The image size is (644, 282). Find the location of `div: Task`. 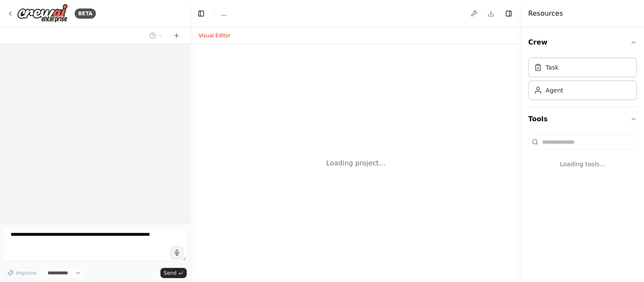

div: Task is located at coordinates (552, 67).